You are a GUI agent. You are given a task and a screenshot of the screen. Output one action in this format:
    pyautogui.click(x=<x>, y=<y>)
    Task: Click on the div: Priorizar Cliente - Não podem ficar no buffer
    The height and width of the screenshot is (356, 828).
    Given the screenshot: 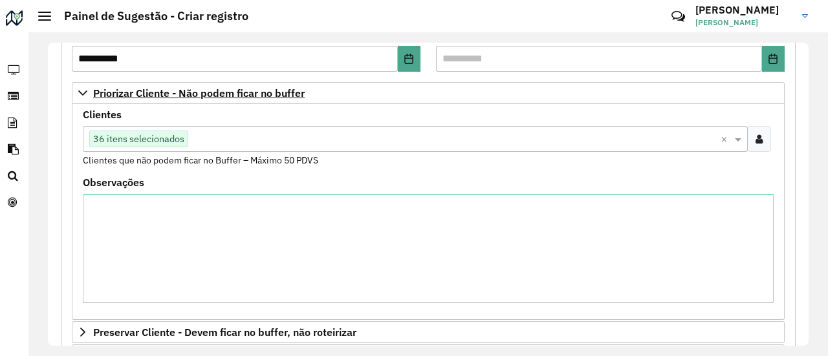 What is the action you would take?
    pyautogui.click(x=428, y=212)
    